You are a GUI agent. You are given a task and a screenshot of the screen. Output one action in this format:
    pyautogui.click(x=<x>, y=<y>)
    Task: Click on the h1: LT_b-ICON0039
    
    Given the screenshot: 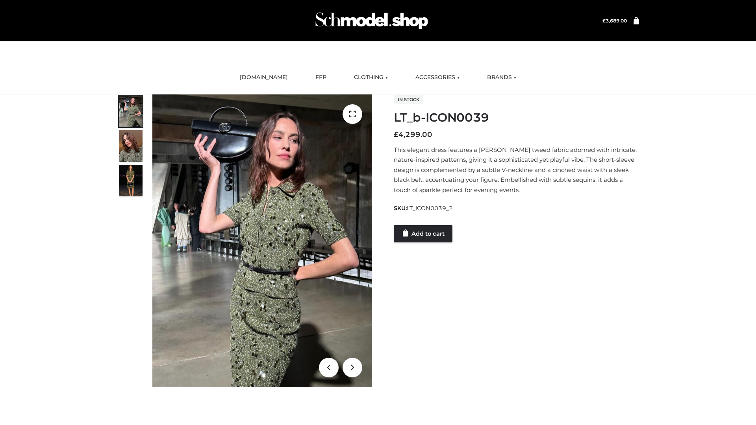 What is the action you would take?
    pyautogui.click(x=516, y=118)
    